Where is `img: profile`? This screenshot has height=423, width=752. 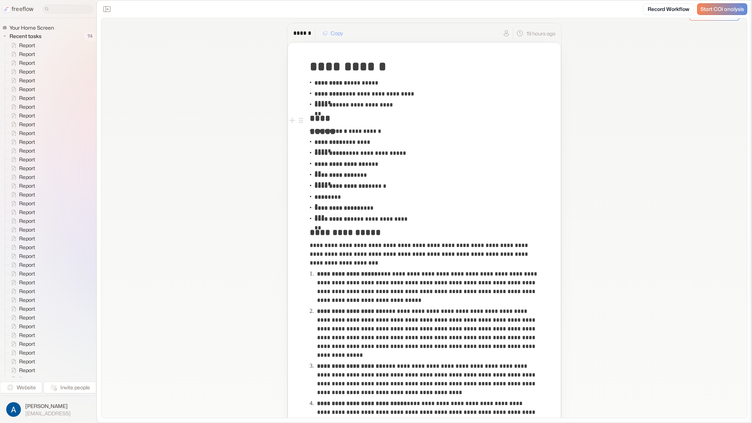 img: profile is located at coordinates (14, 410).